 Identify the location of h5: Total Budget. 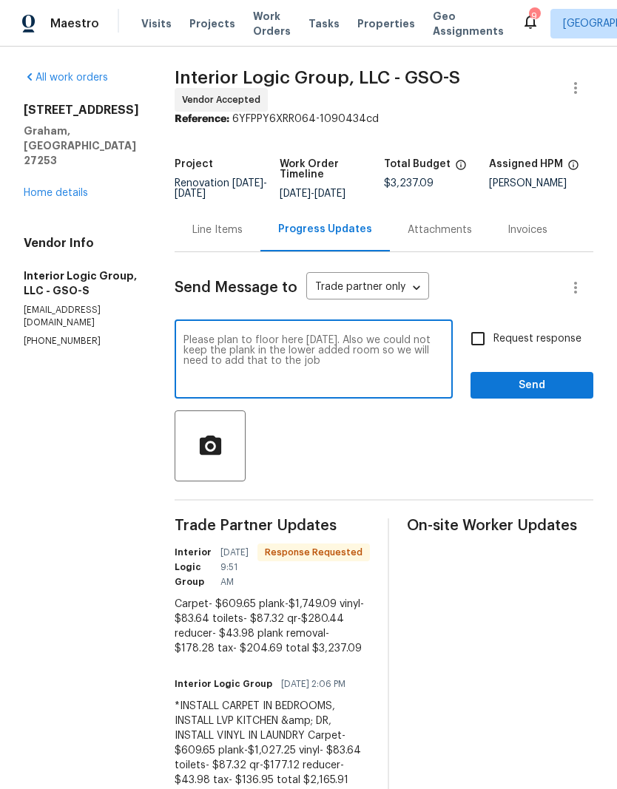
(417, 164).